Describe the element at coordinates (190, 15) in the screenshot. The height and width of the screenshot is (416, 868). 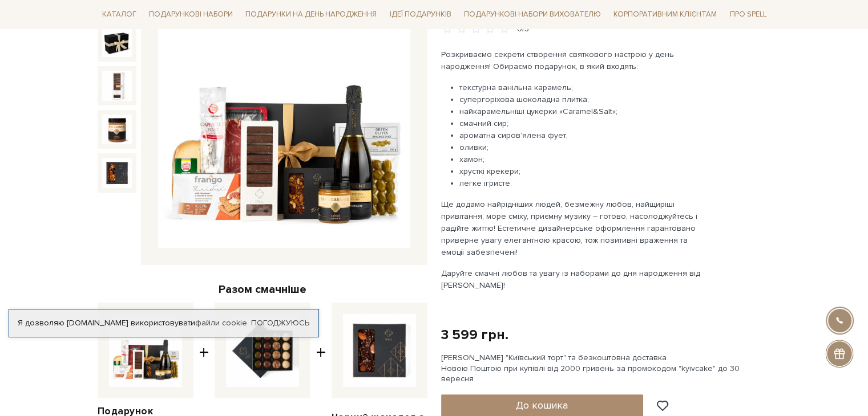
I see `a: Подарункові набори` at that location.